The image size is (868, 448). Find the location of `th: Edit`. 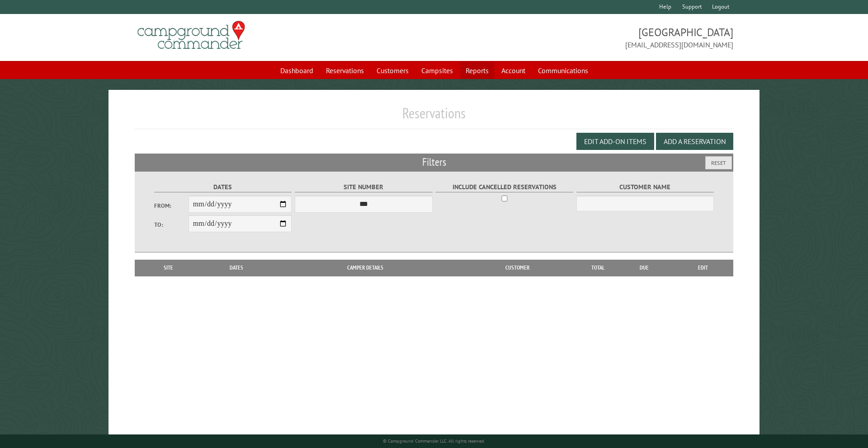

th: Edit is located at coordinates (703, 268).